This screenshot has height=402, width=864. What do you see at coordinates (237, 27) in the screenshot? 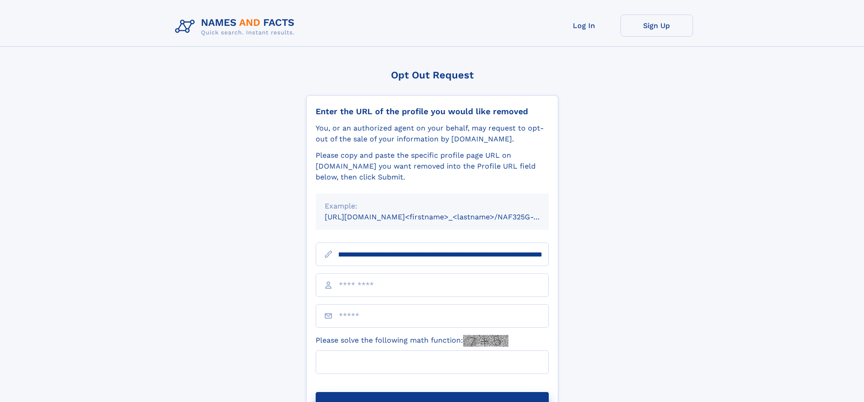
I see `img: Logo Names and Facts` at bounding box center [237, 27].